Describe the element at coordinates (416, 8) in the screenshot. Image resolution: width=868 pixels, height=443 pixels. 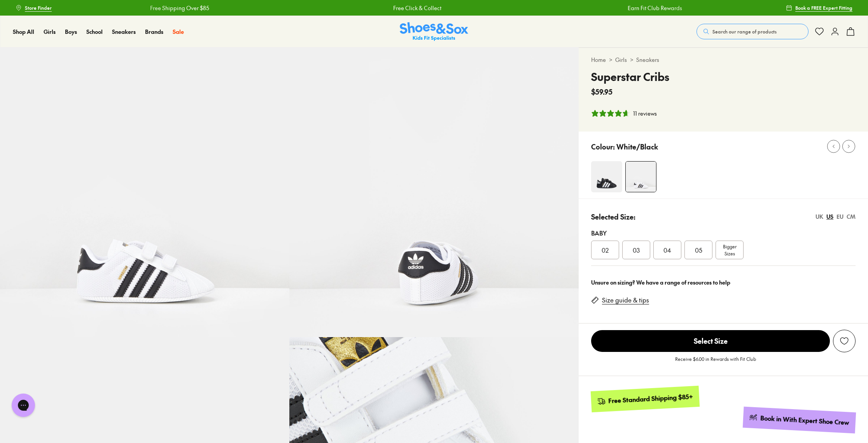
I see `a: Free Click & Collect` at that location.